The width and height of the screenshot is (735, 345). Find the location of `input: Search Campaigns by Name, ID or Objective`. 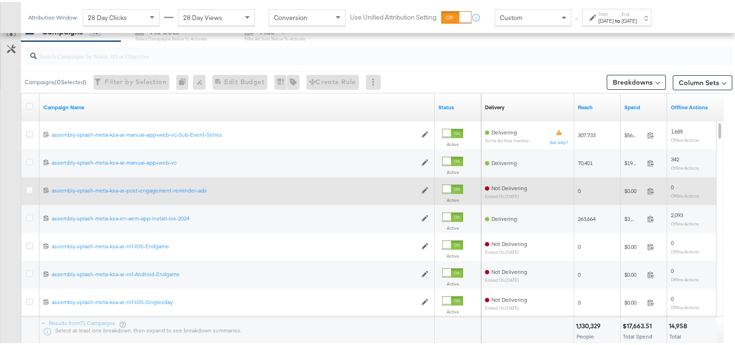

input: Search Campaigns by Name, ID or Objective is located at coordinates (352, 50).